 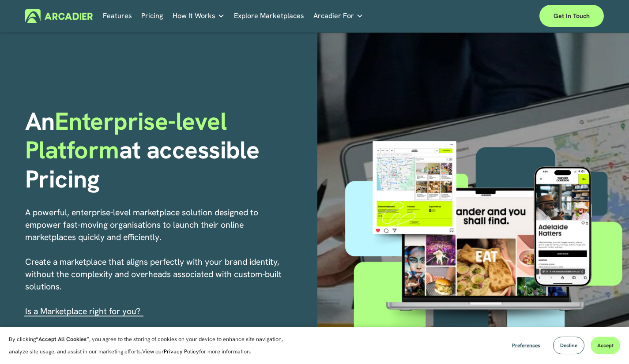 What do you see at coordinates (181, 351) in the screenshot?
I see `a: Privacy Policy` at bounding box center [181, 351].